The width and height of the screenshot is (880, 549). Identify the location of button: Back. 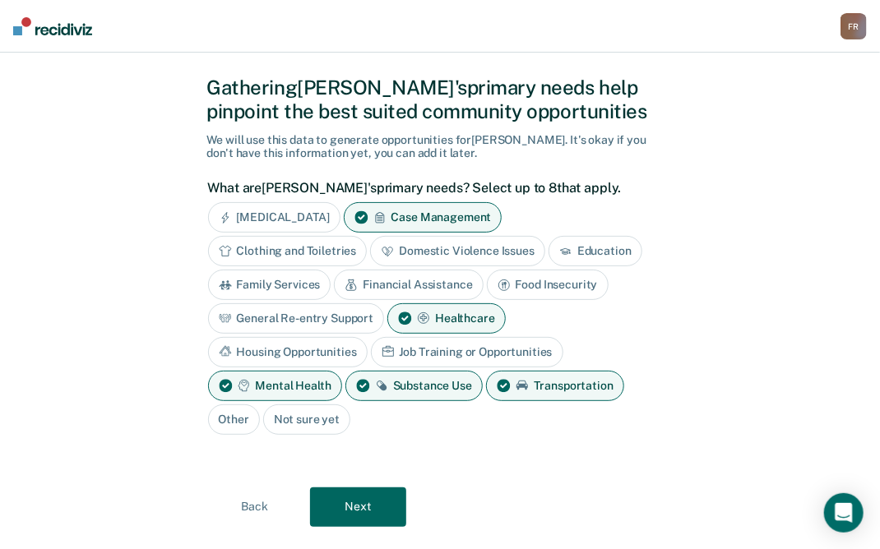
(255, 507).